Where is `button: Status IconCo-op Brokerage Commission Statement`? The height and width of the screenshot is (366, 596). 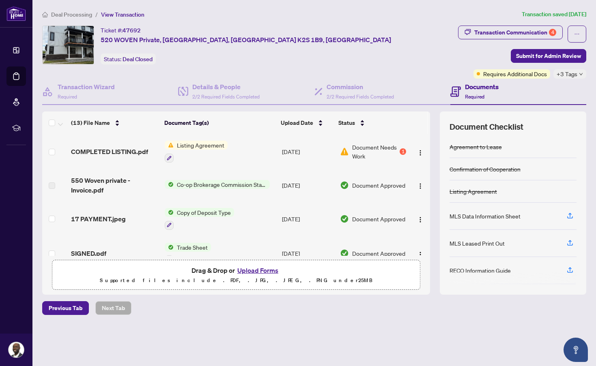
button: Status IconCo-op Brokerage Commission Statement is located at coordinates (217, 185).